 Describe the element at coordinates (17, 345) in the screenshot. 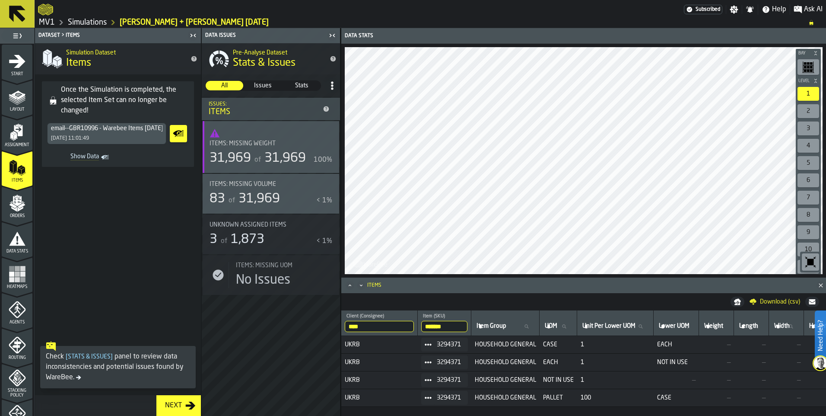

I see `li: menu Routing` at that location.